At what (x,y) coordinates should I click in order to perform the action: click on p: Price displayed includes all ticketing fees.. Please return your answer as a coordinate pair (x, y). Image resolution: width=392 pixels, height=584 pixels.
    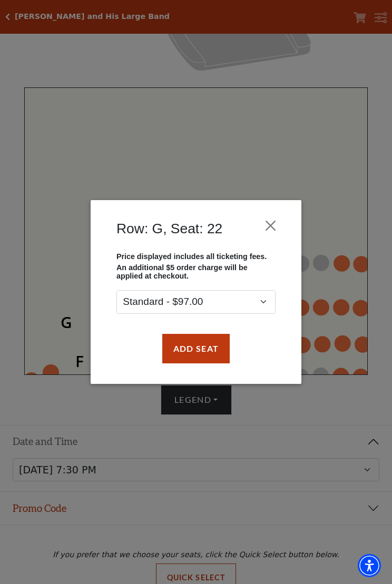
    Looking at the image, I should click on (196, 257).